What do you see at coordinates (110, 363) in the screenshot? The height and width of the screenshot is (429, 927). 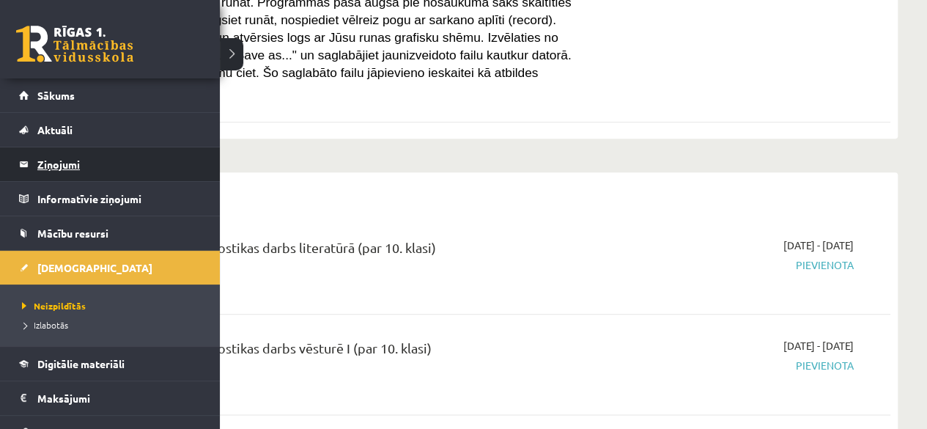 I see `a: Digitālie materiāli` at bounding box center [110, 363].